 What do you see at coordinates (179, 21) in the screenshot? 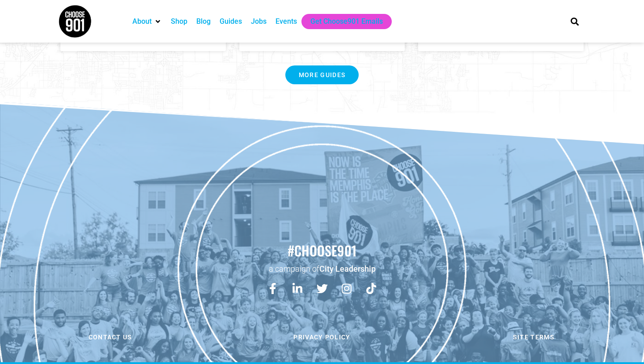
I see `a: Shop` at bounding box center [179, 21].